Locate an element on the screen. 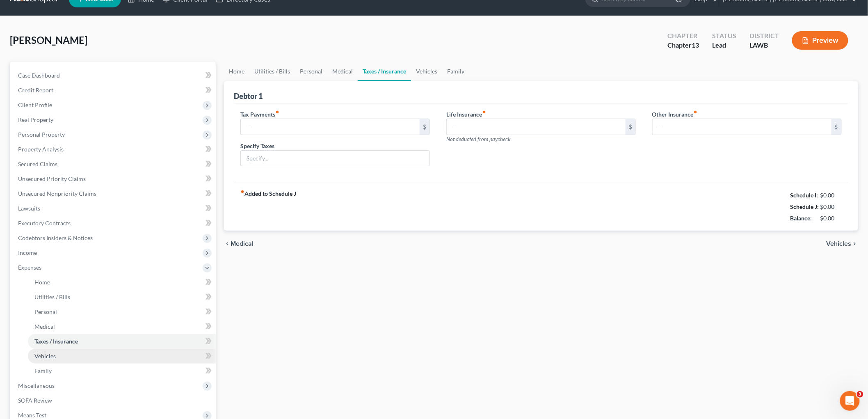 The image size is (868, 419). a: Unsecured Nonpriority Claims is located at coordinates (113, 193).